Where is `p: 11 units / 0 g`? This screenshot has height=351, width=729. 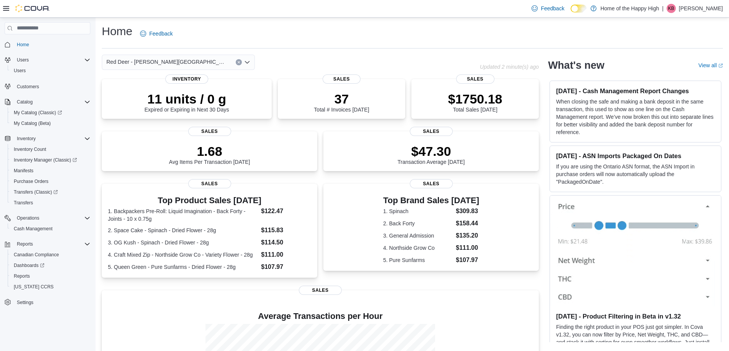 p: 11 units / 0 g is located at coordinates (187, 99).